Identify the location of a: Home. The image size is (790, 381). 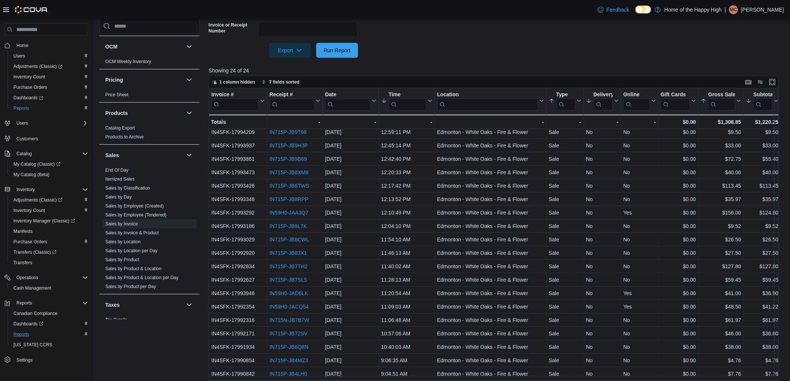
(22, 46).